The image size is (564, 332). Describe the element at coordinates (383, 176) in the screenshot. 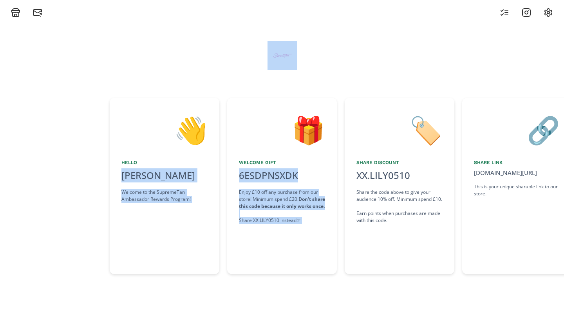

I see `div: XX.LILY0510` at that location.